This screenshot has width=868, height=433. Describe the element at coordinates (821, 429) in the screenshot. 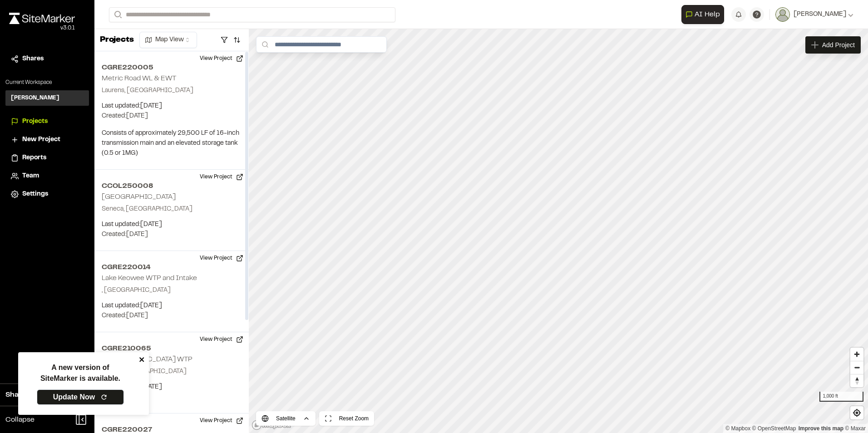

I see `a: Map feedback` at that location.